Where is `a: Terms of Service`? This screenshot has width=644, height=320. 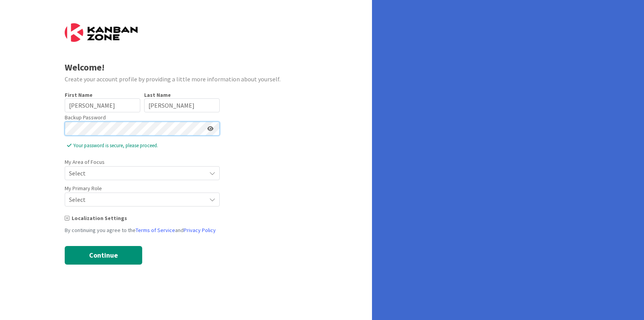
a: Terms of Service is located at coordinates (156, 230).